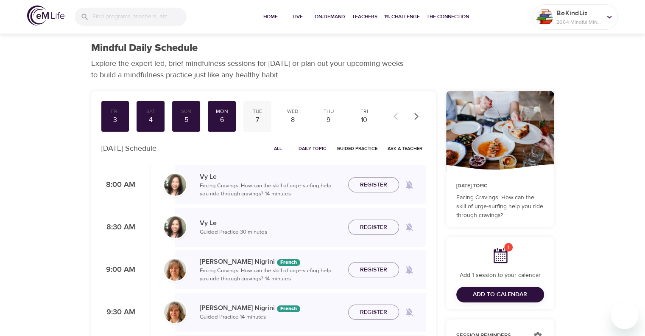 This screenshot has width=645, height=336. What do you see at coordinates (186, 111) in the screenshot?
I see `div: Sun` at bounding box center [186, 111].